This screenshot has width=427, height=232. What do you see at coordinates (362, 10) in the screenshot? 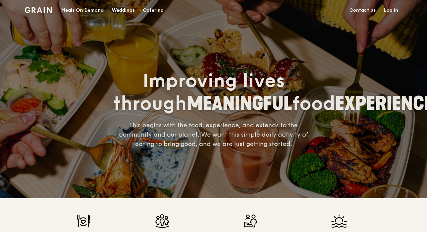
I see `a: Contact us` at bounding box center [362, 10].